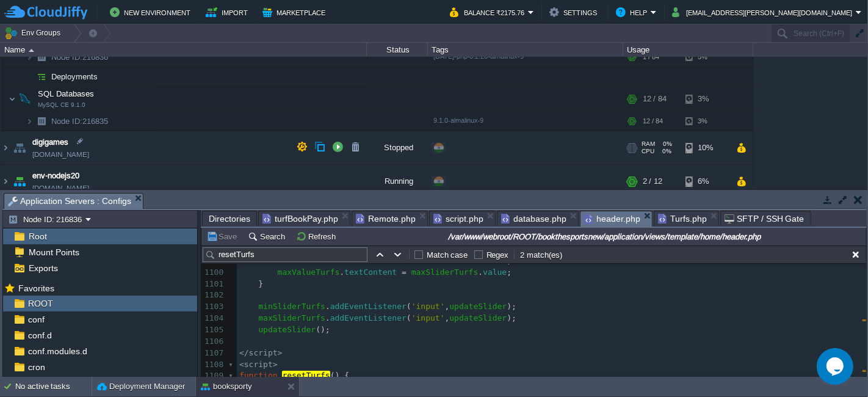 This screenshot has height=397, width=868. Describe the element at coordinates (649, 144) in the screenshot. I see `span: RAM` at that location.